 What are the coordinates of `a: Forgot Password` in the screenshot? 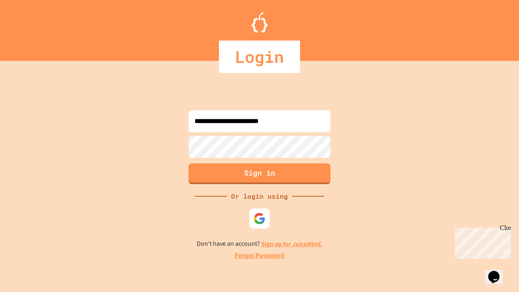 It's located at (260, 256).